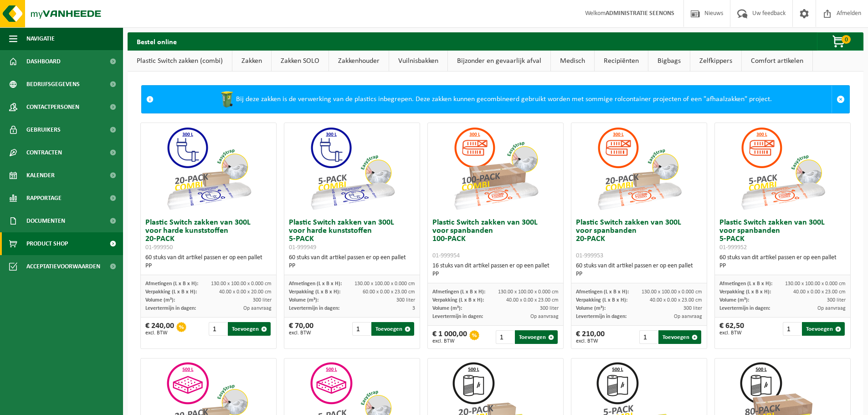 Image resolution: width=868 pixels, height=415 pixels. What do you see at coordinates (252, 61) in the screenshot?
I see `a: Zakken` at bounding box center [252, 61].